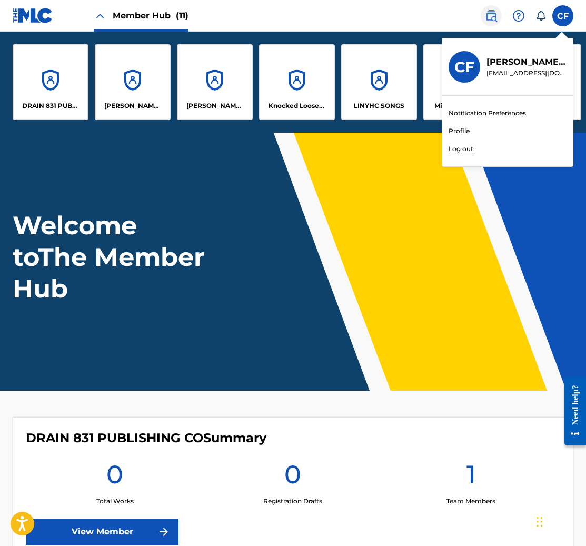 This screenshot has height=546, width=586. What do you see at coordinates (461, 106) in the screenshot?
I see `p: Midrift Is A Band` at bounding box center [461, 106].